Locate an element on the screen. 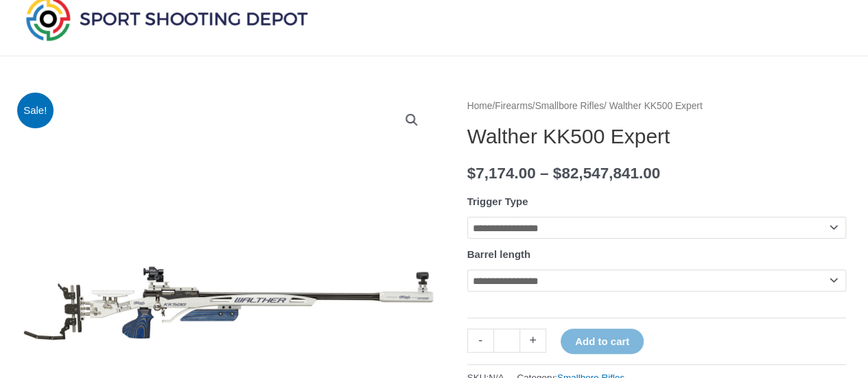 The height and width of the screenshot is (378, 868). bdi: 82,547,841.00 is located at coordinates (607, 173).